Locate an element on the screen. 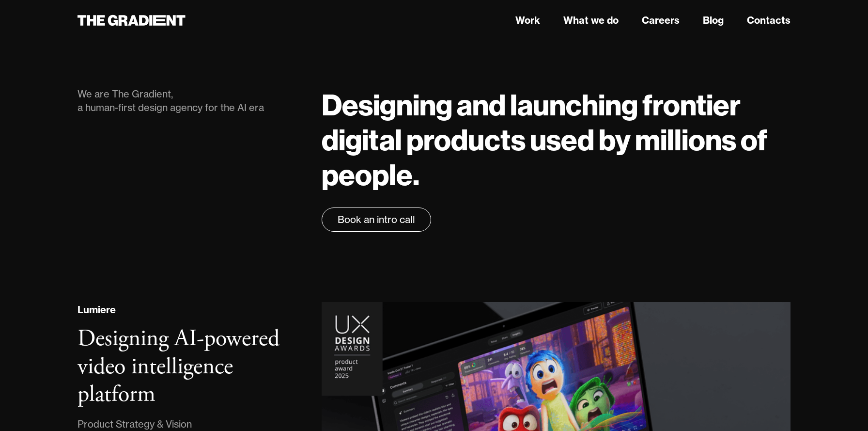 This screenshot has width=868, height=431. a: Careers is located at coordinates (660, 20).